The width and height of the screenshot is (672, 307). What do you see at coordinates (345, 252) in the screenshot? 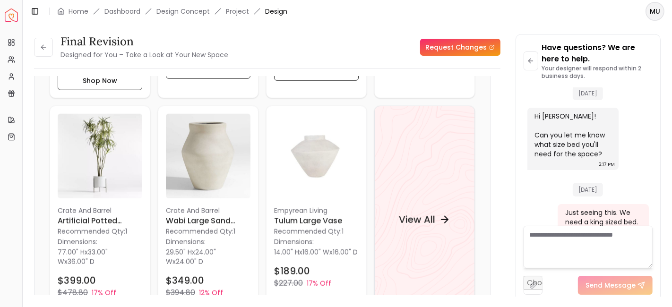
I see `span: 16.00" D` at bounding box center [345, 252].